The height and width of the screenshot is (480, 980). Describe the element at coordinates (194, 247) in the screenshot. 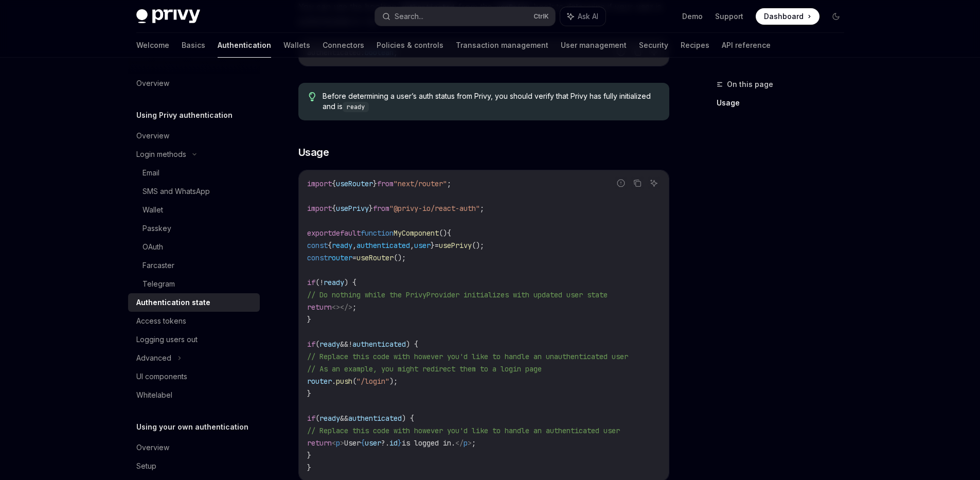

I see `a: OAuth` at that location.